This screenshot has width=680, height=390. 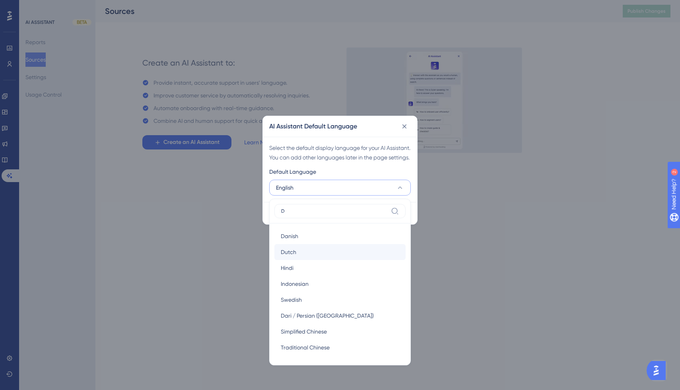 I want to click on span: Traditional Chinese, so click(x=305, y=347).